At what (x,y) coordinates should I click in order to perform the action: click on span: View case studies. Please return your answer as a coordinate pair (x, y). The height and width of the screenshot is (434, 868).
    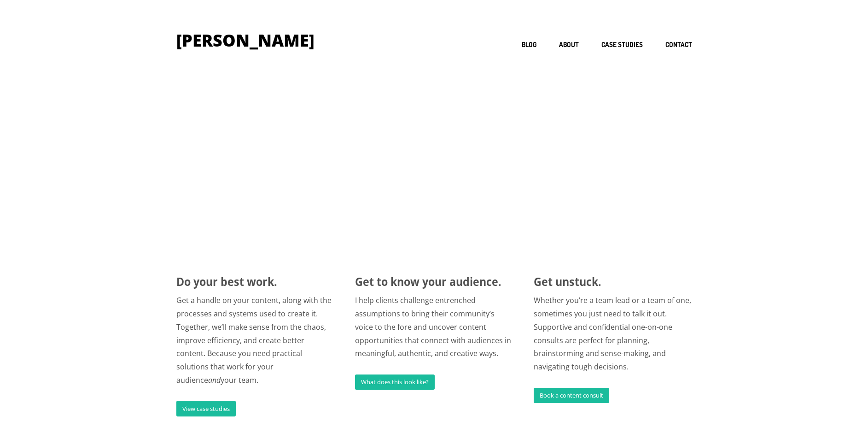
    Looking at the image, I should click on (205, 408).